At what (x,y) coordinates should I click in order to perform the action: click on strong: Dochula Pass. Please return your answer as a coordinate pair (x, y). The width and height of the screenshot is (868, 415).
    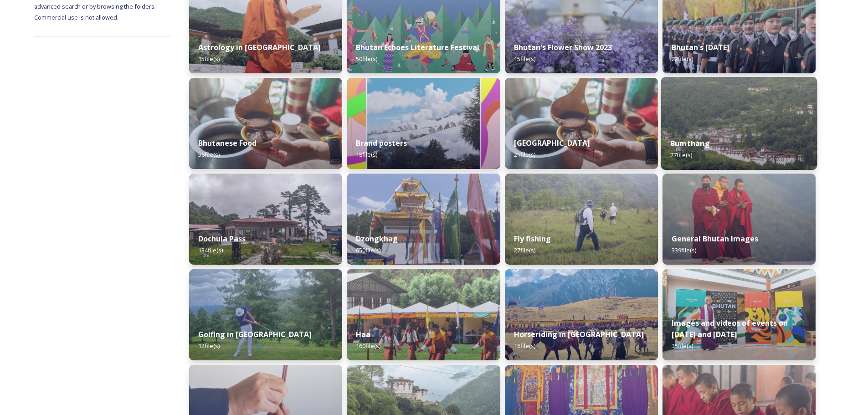
    Looking at the image, I should click on (222, 239).